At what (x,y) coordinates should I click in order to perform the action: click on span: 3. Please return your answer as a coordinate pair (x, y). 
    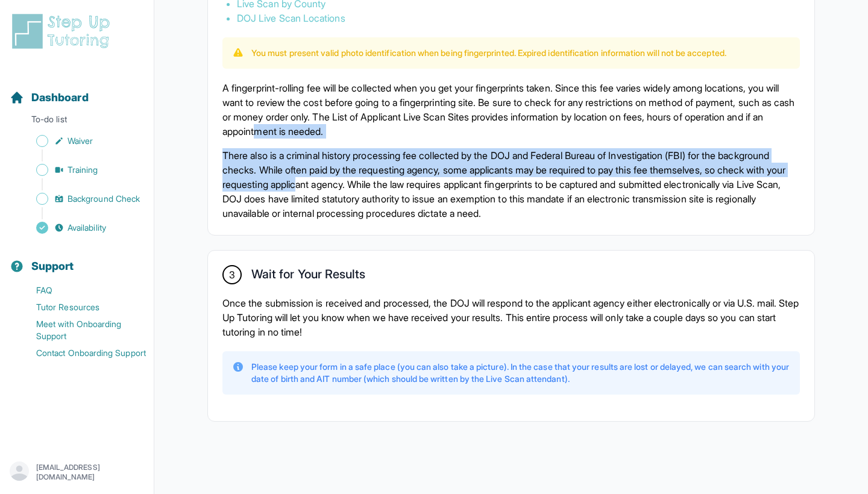
    Looking at the image, I should click on (232, 275).